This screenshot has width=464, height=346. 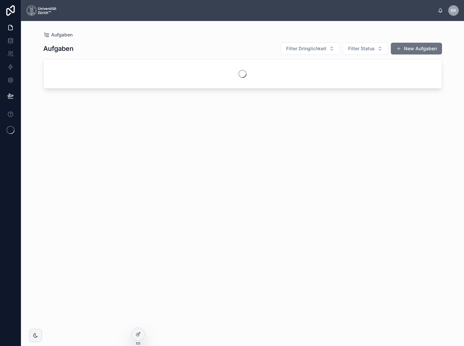 I want to click on h1: Aufgaben, so click(x=58, y=49).